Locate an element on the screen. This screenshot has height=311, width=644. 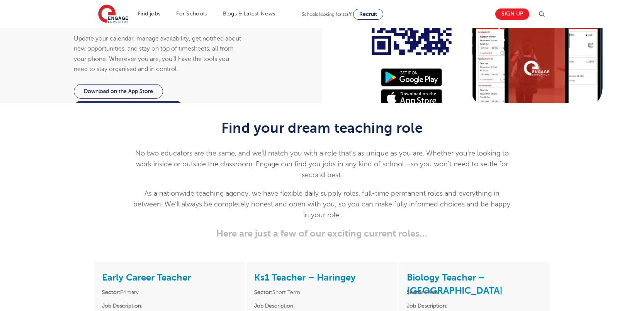
p: Update your calendar, manage availability, get notified about new opportunities, and stay on top ... is located at coordinates (158, 53).